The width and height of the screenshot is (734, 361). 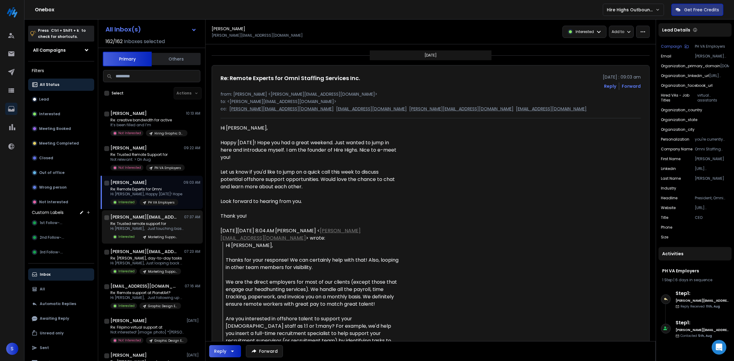 I want to click on p: Re: Remote support at PlanetArt?, so click(x=147, y=293).